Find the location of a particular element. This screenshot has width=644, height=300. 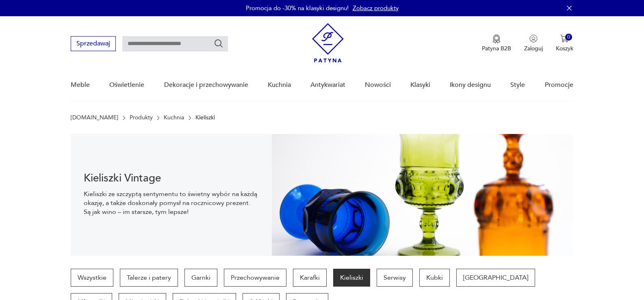

a: Kubki is located at coordinates (434, 278).